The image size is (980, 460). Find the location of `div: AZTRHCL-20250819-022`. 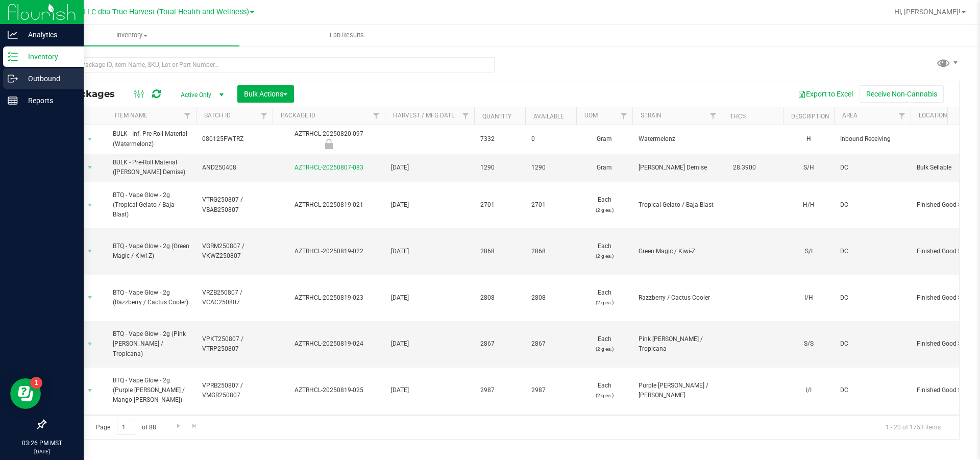

div: AZTRHCL-20250819-022 is located at coordinates (329, 251).